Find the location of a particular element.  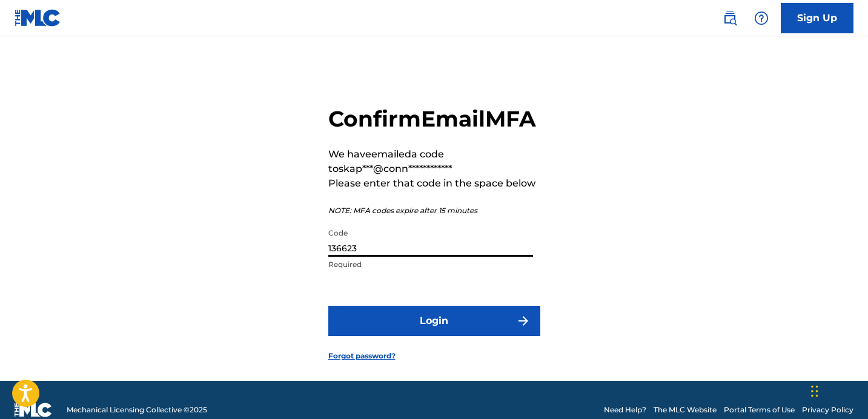

p: Required is located at coordinates (431, 264).